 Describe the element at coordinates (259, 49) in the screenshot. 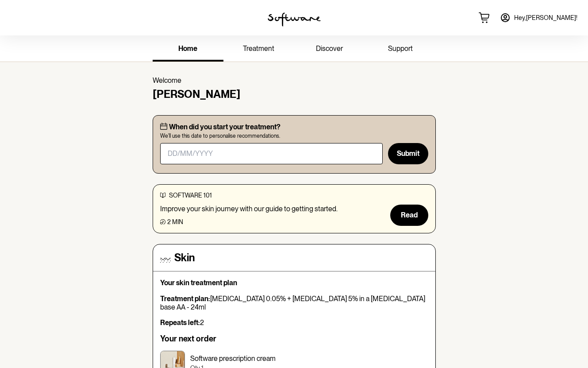

I see `span: treatment` at that location.